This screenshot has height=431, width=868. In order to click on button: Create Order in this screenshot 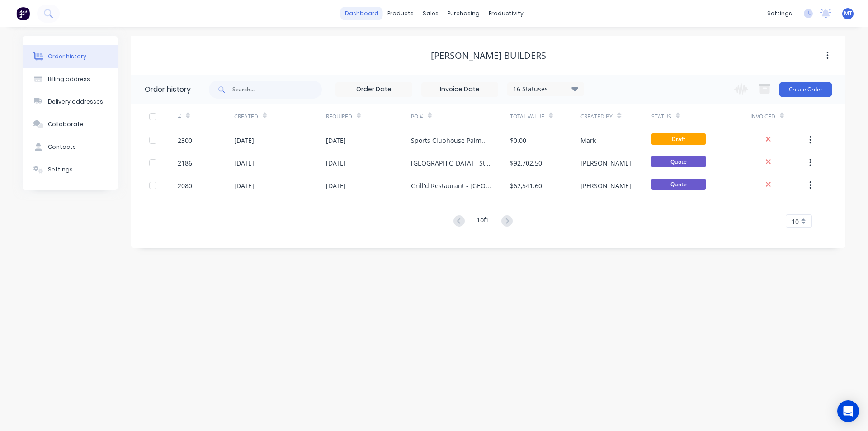, I will do `click(805, 89)`.